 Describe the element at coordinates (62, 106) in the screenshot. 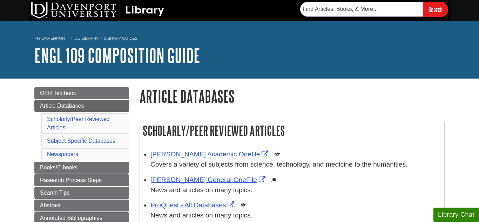

I see `span: Article Databases` at that location.